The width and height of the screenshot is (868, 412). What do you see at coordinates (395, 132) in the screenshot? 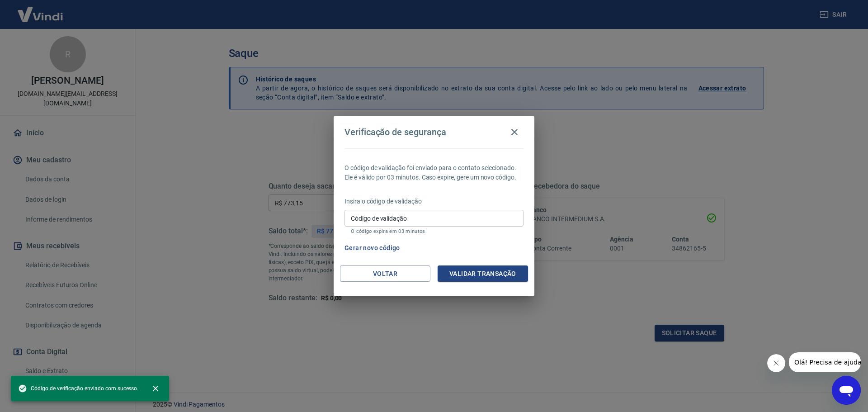
I see `h4: Verificação de segurança` at bounding box center [395, 132].